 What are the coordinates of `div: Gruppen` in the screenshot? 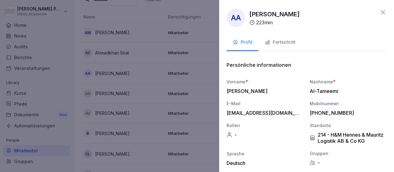 It's located at (348, 153).